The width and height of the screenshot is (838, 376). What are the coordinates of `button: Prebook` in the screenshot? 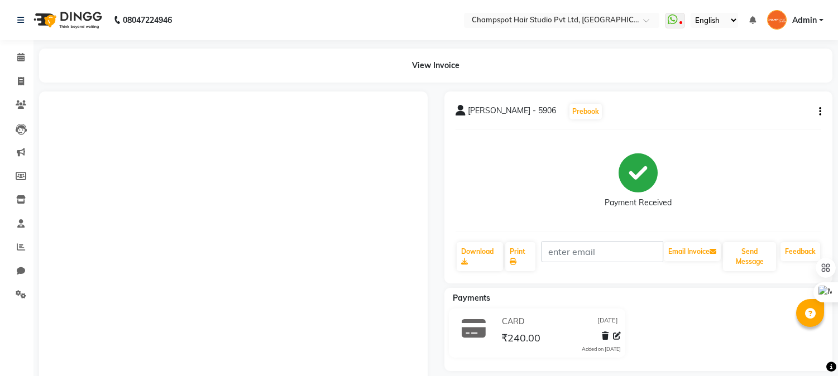 It's located at (586, 112).